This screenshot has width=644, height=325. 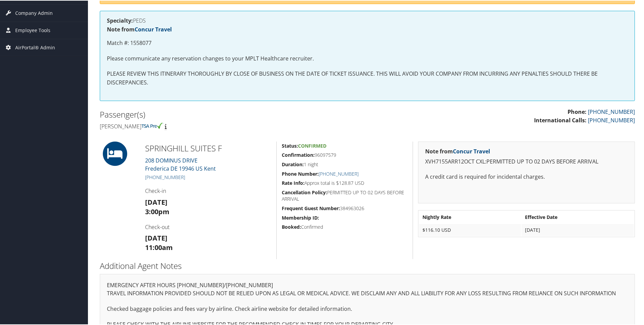 What do you see at coordinates (345, 226) in the screenshot?
I see `h5: Confirmed` at bounding box center [345, 226].